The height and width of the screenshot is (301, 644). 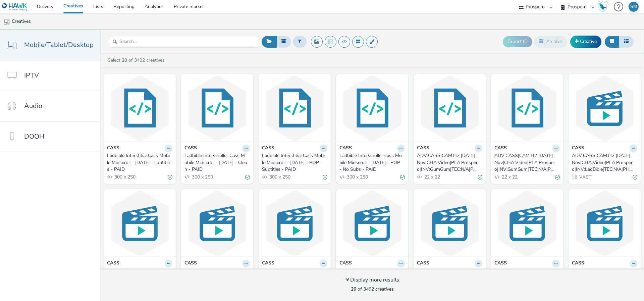 What do you see at coordinates (137, 60) in the screenshot?
I see `a: Select of 3492 creatives` at bounding box center [137, 60].